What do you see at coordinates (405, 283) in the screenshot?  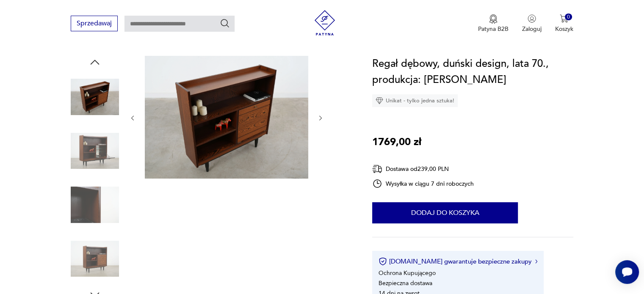 I see `li: Bezpieczna dostawa` at bounding box center [405, 283].